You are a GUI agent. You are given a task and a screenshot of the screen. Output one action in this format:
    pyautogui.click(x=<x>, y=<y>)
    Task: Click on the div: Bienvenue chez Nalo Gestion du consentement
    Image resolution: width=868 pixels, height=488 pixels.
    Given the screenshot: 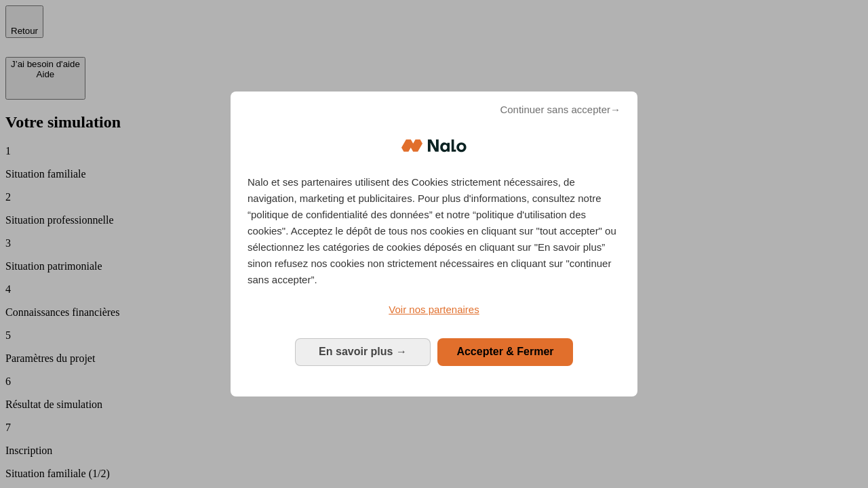 What is the action you would take?
    pyautogui.click(x=434, y=244)
    